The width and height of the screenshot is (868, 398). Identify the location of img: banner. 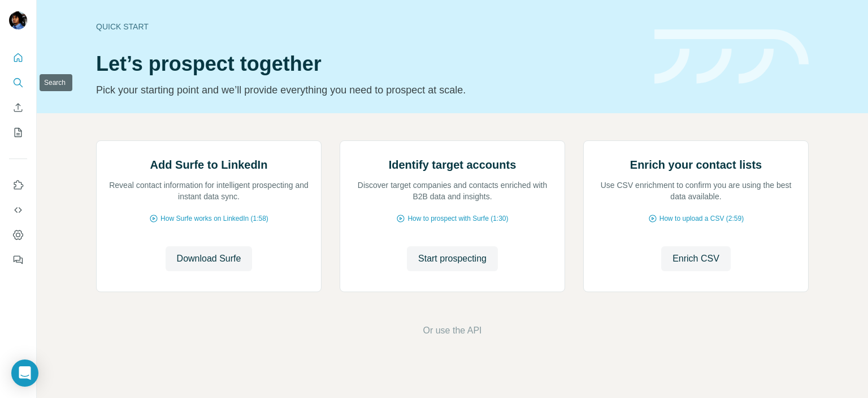
(731, 57).